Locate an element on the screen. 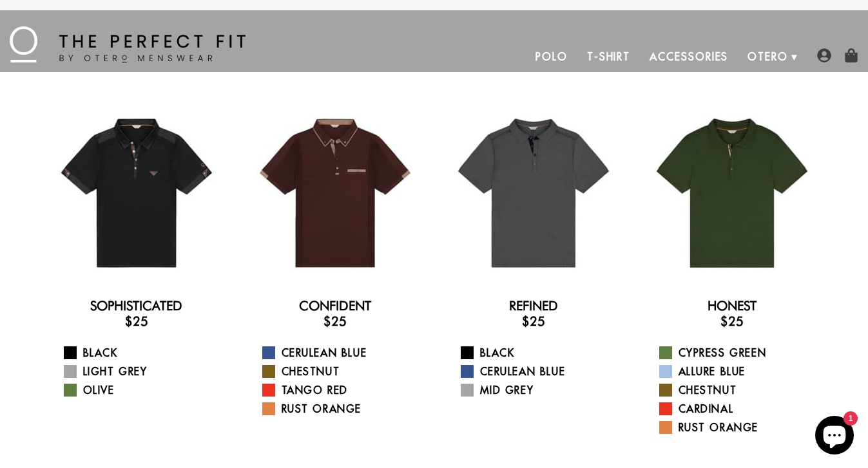 The width and height of the screenshot is (868, 468). img: shopping-bag-icon.png is located at coordinates (851, 55).